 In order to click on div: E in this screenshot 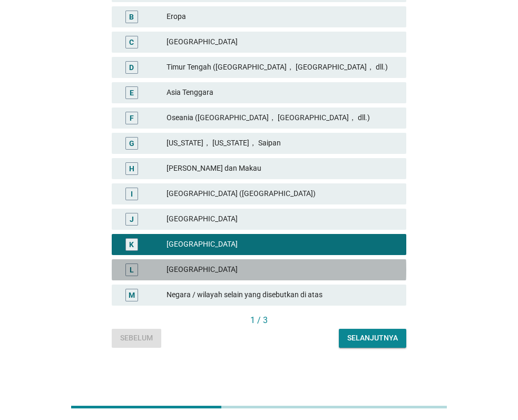, I will do `click(132, 92)`.